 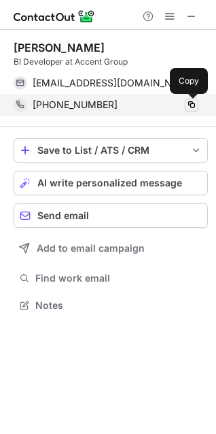 What do you see at coordinates (119, 305) in the screenshot?
I see `span: Notes` at bounding box center [119, 305].